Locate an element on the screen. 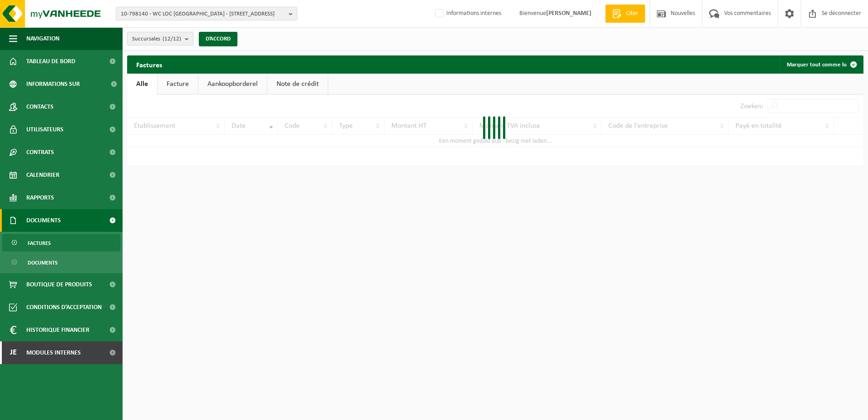 The image size is (868, 420). button: Marquer tout comme lu is located at coordinates (821, 64).